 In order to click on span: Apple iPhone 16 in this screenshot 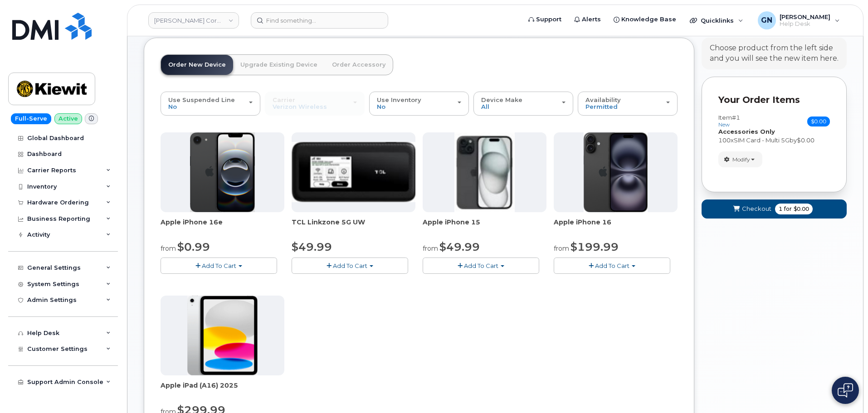, I will do `click(616, 226)`.